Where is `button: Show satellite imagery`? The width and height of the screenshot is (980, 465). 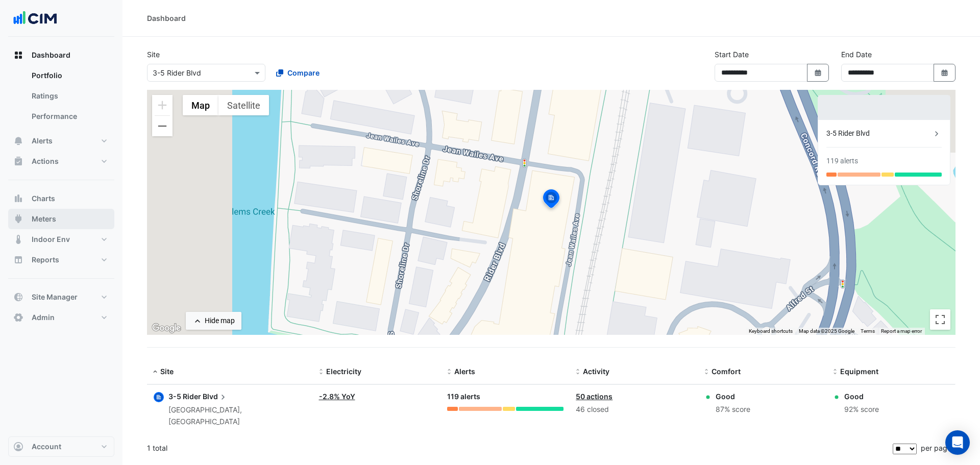 button: Show satellite imagery is located at coordinates (244, 105).